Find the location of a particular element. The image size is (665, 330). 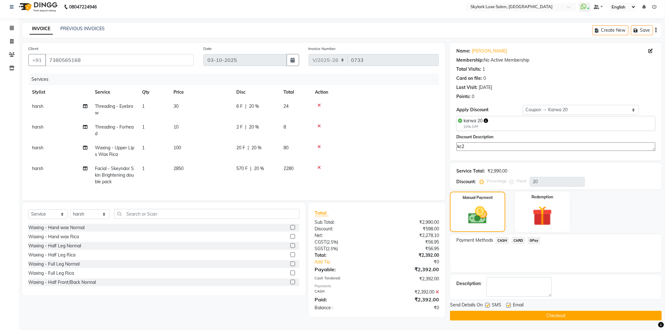

button: +91 is located at coordinates (37, 60).